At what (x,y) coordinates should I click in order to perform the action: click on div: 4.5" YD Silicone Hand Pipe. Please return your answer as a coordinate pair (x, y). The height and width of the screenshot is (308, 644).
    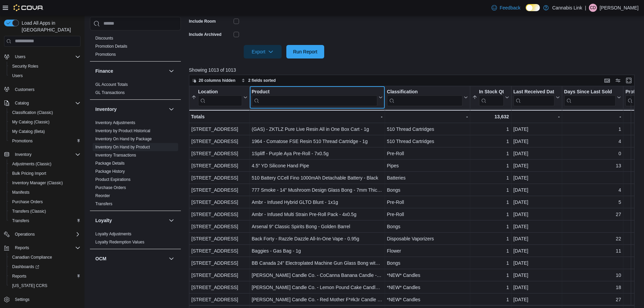
    Looking at the image, I should click on (317, 165).